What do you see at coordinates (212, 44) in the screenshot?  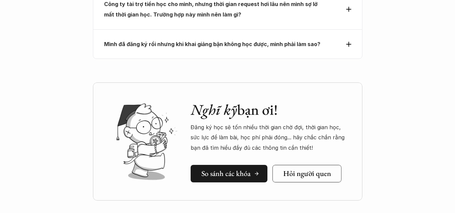 I see `strong: Mình đã đăng ký rồi nhưng khi khai giảng bận không học được, mình phải làm sao?` at bounding box center [212, 44].